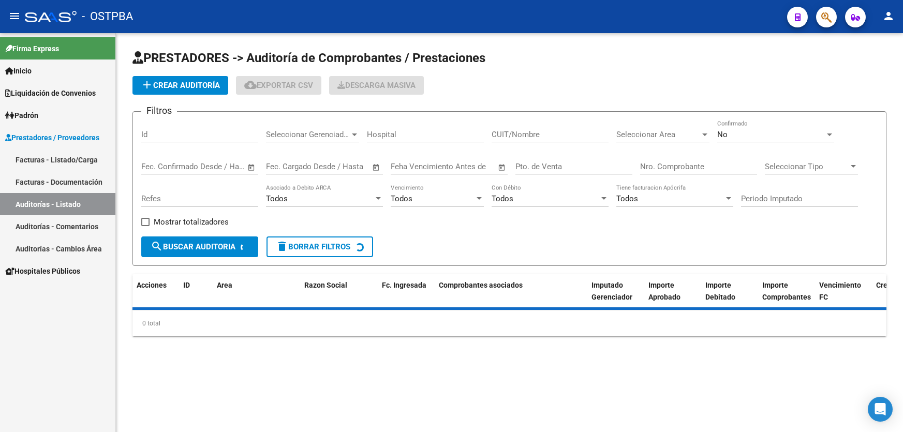 The width and height of the screenshot is (903, 432). What do you see at coordinates (376, 85) in the screenshot?
I see `button: Descarga Masiva` at bounding box center [376, 85].